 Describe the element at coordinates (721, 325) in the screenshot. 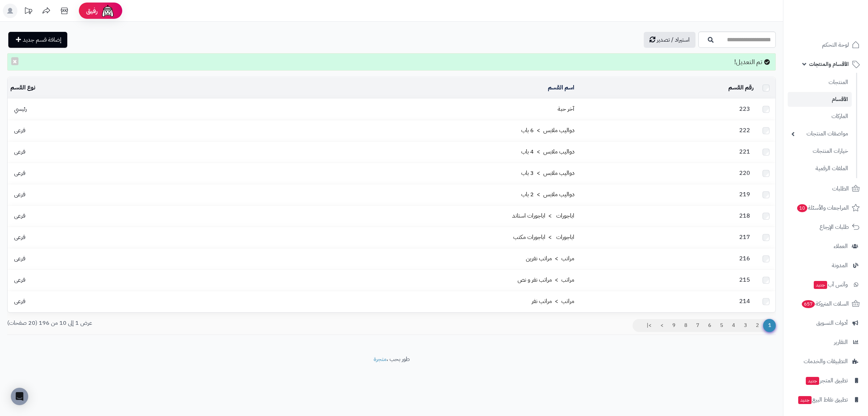

I see `a: 5` at that location.